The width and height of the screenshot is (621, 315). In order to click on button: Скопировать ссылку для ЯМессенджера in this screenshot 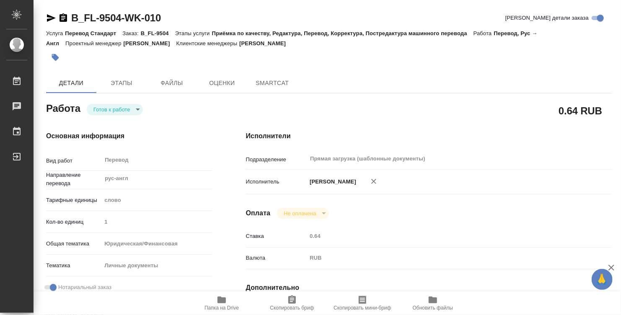, I will do `click(51, 18)`.